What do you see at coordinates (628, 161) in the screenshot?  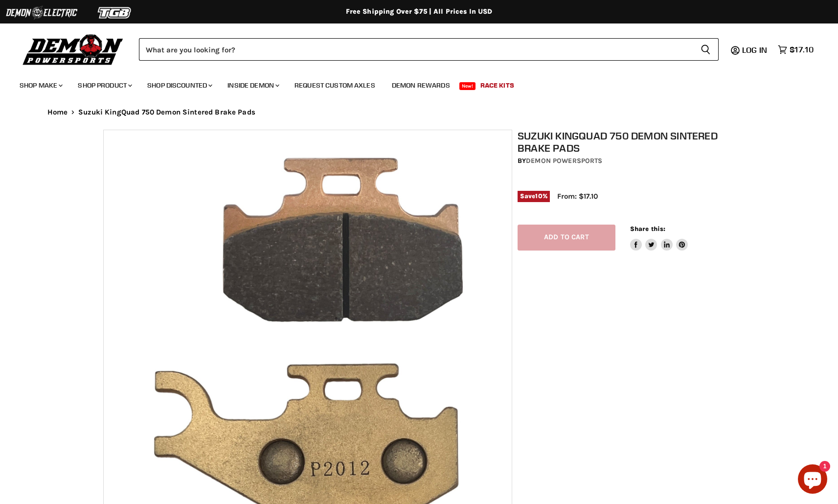 I see `div: by` at bounding box center [628, 161].